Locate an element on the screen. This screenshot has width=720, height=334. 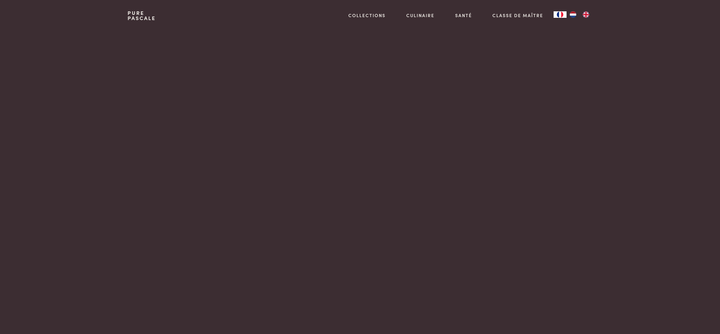
a: Santé is located at coordinates (464, 15).